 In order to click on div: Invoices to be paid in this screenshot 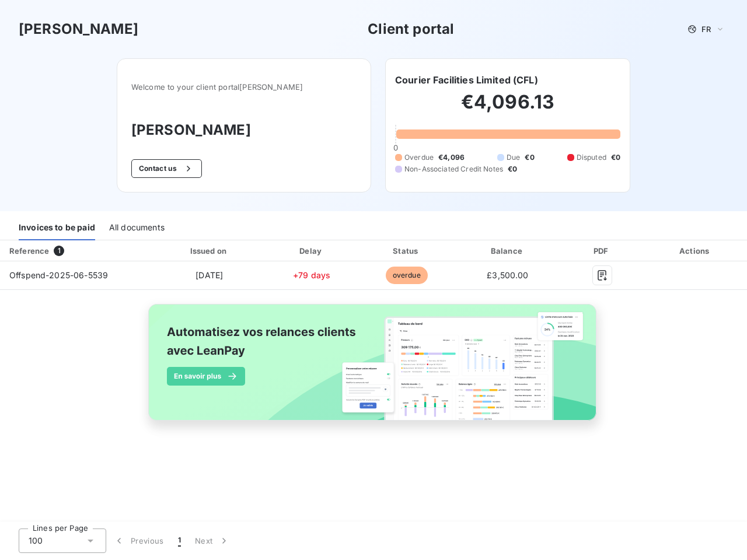, I will do `click(57, 228)`.